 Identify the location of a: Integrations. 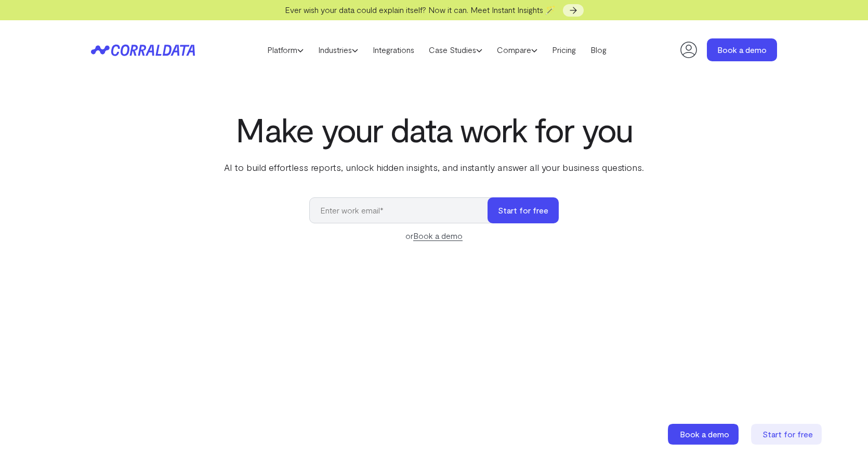
(393, 50).